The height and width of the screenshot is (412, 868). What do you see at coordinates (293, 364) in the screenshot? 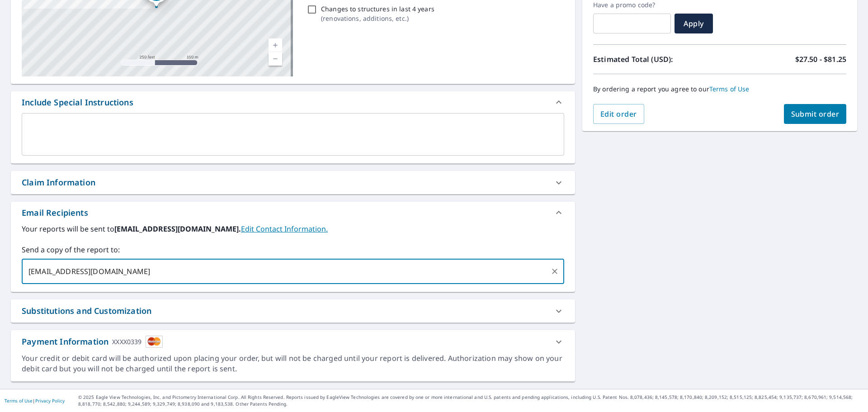
I see `div: Your credit or debit card will be authorized upon placing your order, but will not be charged unt...` at bounding box center [293, 364].